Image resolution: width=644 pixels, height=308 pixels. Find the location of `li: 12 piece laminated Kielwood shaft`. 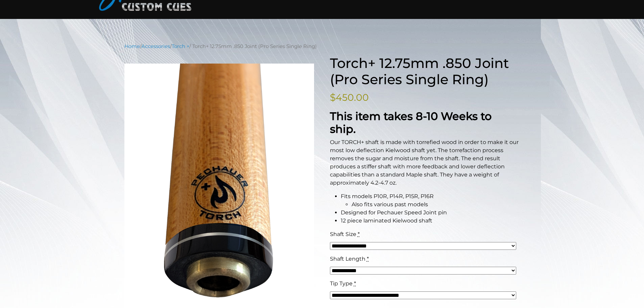

li: 12 piece laminated Kielwood shaft is located at coordinates (430, 221).